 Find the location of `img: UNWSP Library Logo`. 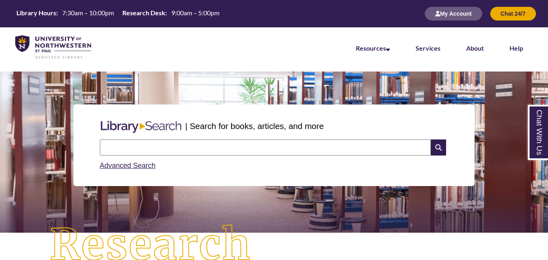

img: UNWSP Library Logo is located at coordinates (53, 47).